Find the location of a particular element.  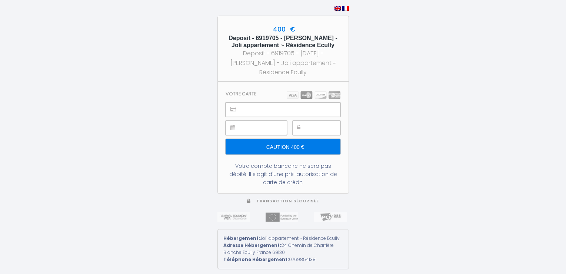

span: Transaction sécurisée is located at coordinates (288, 201).